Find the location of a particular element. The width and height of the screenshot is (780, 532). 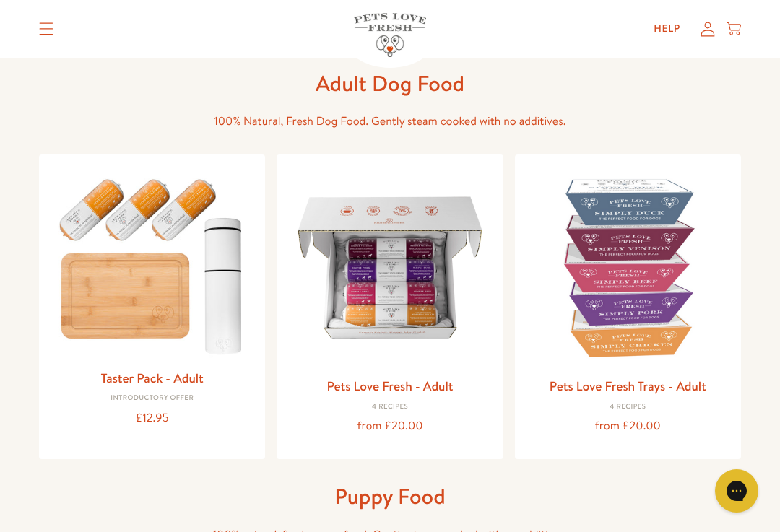

img: Pets Love Fresh is located at coordinates (390, 34).